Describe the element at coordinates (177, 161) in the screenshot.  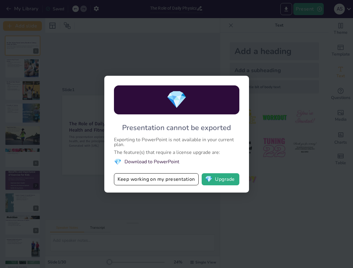
I see `li: Download to PowerPoint` at that location.